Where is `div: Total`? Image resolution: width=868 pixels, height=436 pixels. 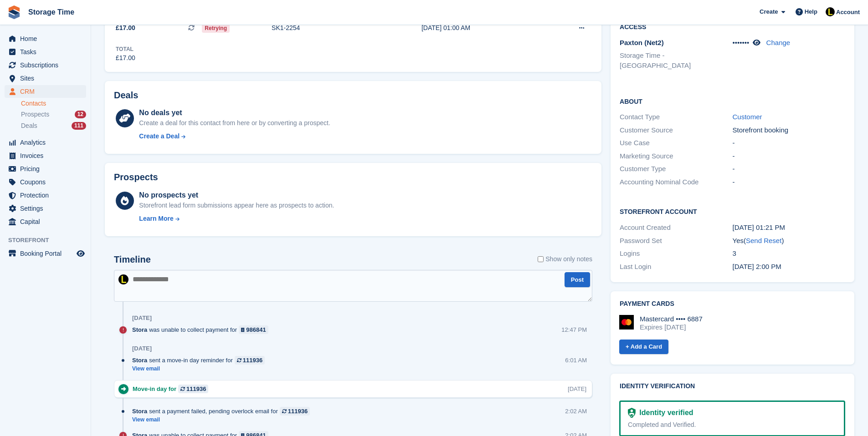
div: Total is located at coordinates (125, 49).